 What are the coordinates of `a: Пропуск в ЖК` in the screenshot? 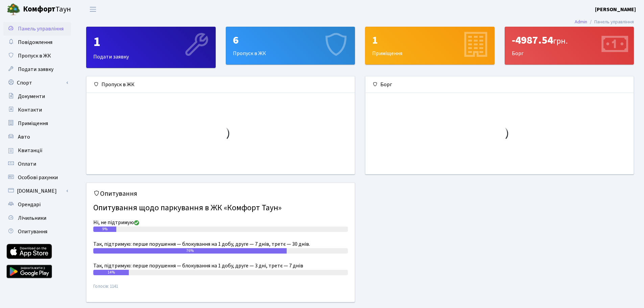 It's located at (37, 56).